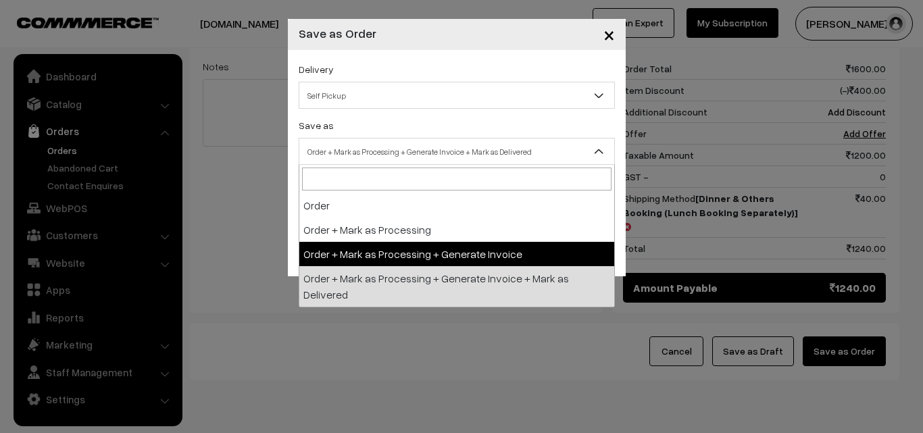  I want to click on span: Order + Mark as Processing + Generate Invoice + Mark as Delivered, so click(457, 151).